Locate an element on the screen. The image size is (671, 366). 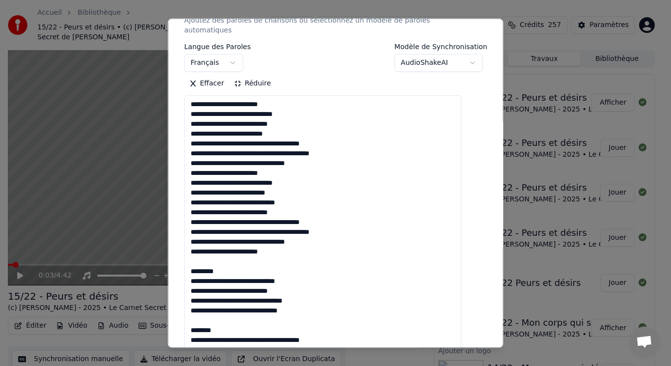
p: Ajoutez des paroles de chansons ou sélectionnez un modèle de paroles automatiques is located at coordinates (327, 26).